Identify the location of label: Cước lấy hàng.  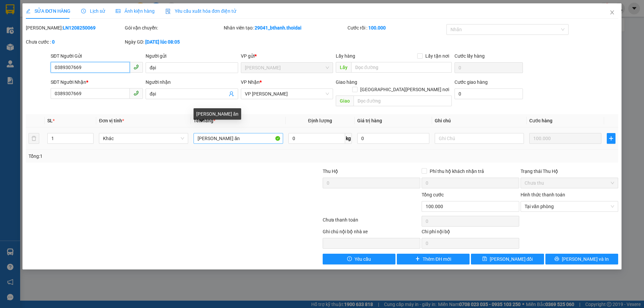
(470, 56).